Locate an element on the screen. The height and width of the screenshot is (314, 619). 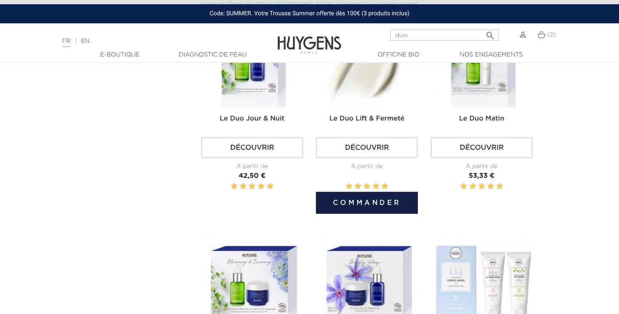
a: FR is located at coordinates (66, 42).